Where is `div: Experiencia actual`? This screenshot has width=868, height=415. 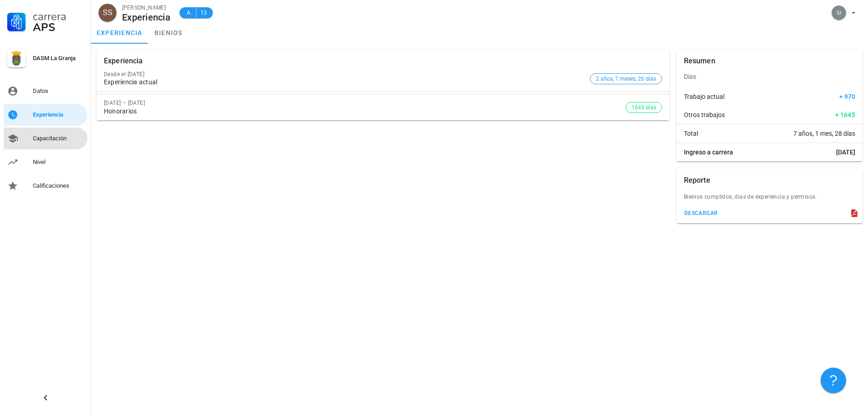
div: Experiencia actual is located at coordinates (345, 82).